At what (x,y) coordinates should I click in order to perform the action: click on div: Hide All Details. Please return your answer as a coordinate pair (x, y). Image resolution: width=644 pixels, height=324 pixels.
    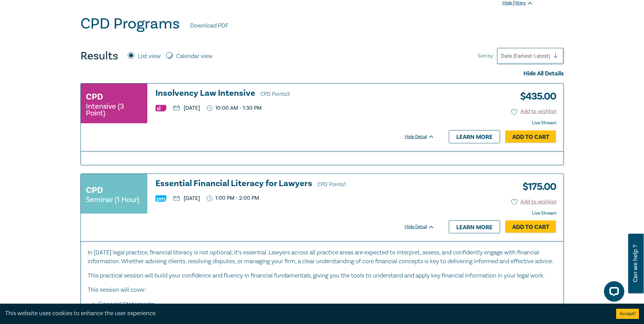
    Looking at the image, I should click on (322, 73).